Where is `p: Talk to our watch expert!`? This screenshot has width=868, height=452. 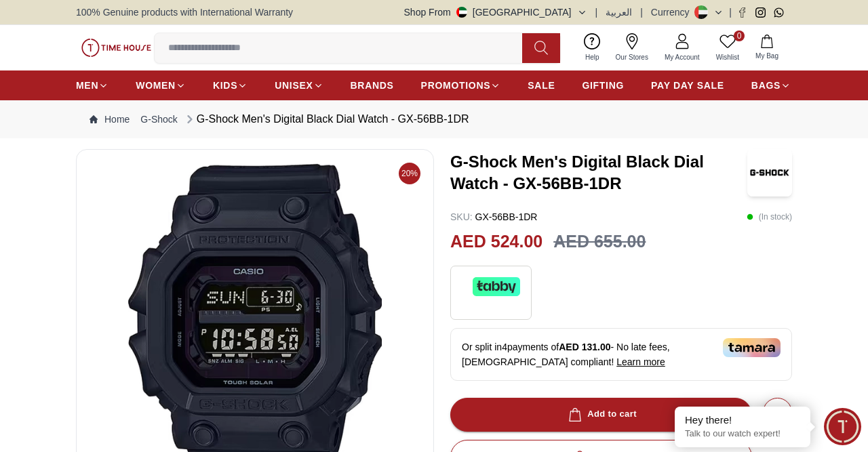
p: Talk to our watch expert! is located at coordinates (743, 434).